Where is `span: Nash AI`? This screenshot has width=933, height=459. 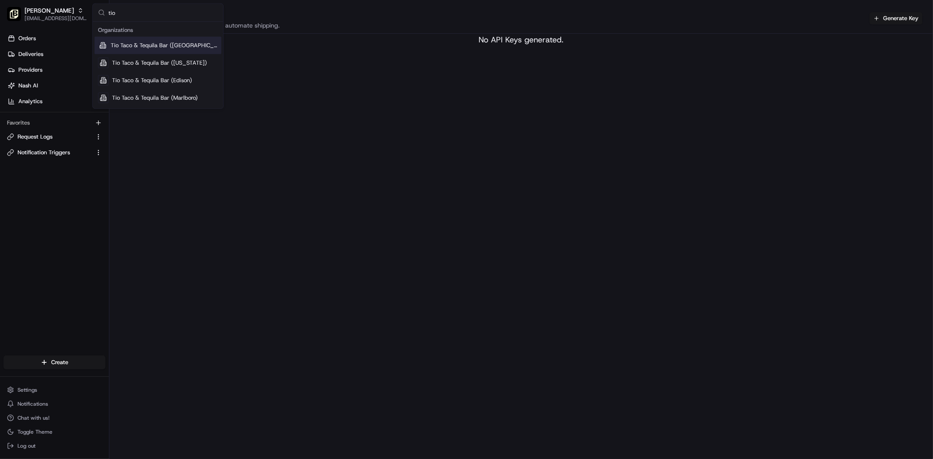
span: Nash AI is located at coordinates (28, 86).